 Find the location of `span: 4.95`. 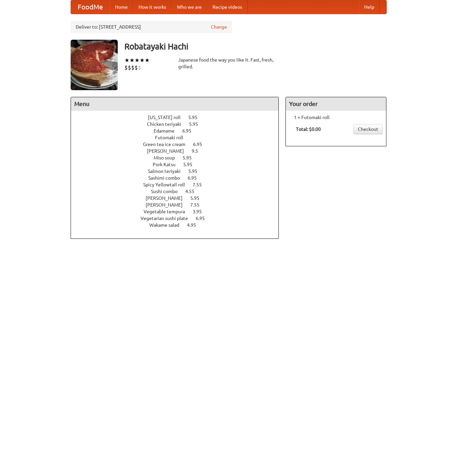

span: 4.95 is located at coordinates (195, 225).